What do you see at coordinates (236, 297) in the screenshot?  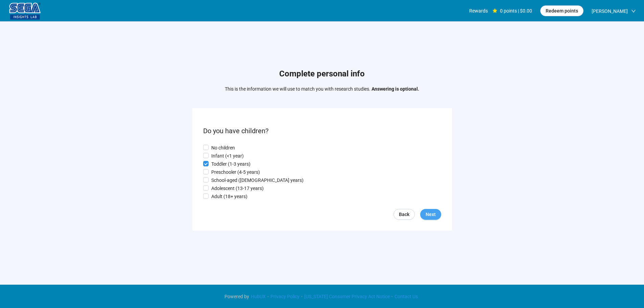 I see `span: Powered by` at bounding box center [236, 297].